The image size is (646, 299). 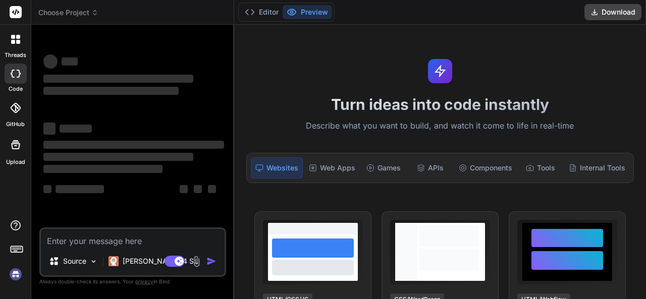 I want to click on div: APIs, so click(x=430, y=168).